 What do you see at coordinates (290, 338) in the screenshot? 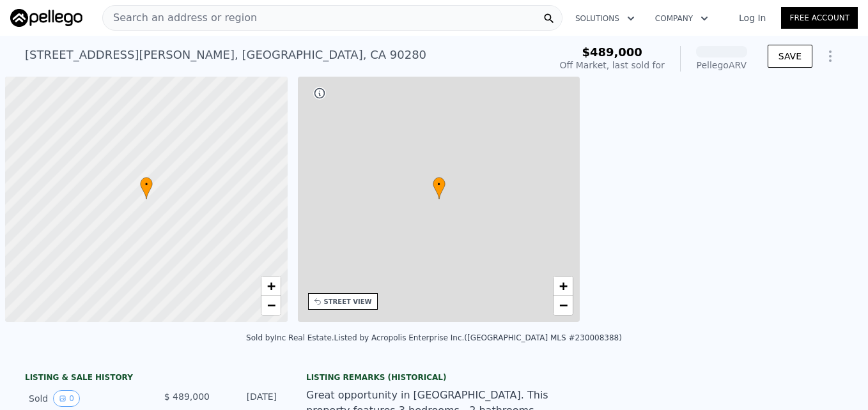
I see `div: Sold by Inc Real Estate .` at bounding box center [290, 338].